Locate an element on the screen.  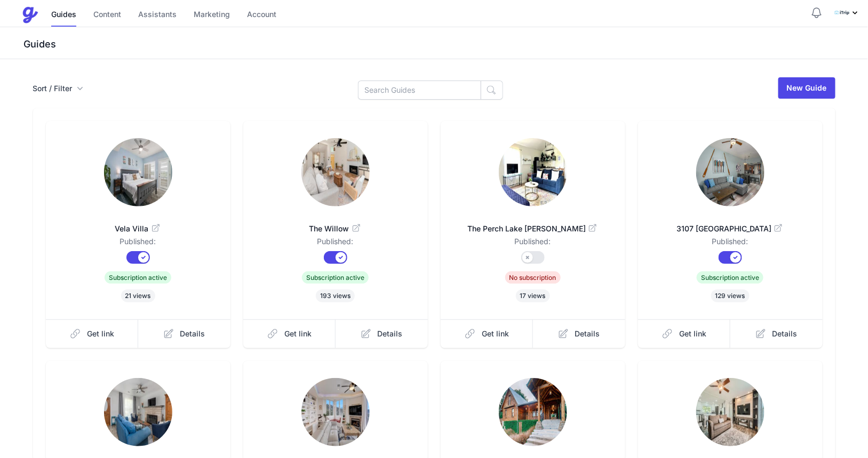
a: Vela Villa is located at coordinates (138, 223).